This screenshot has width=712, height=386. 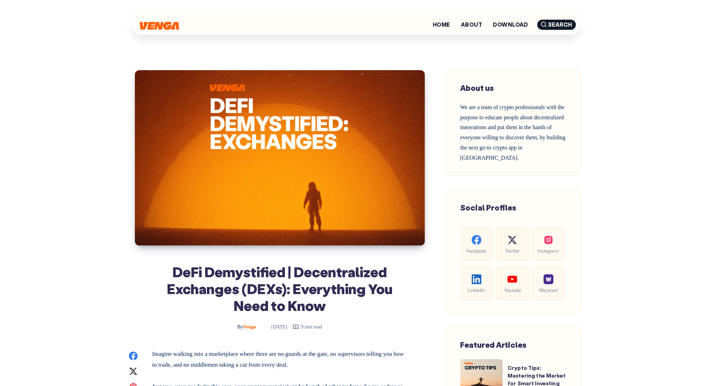 What do you see at coordinates (307, 327) in the screenshot?
I see `div: 9 min read` at bounding box center [307, 327].